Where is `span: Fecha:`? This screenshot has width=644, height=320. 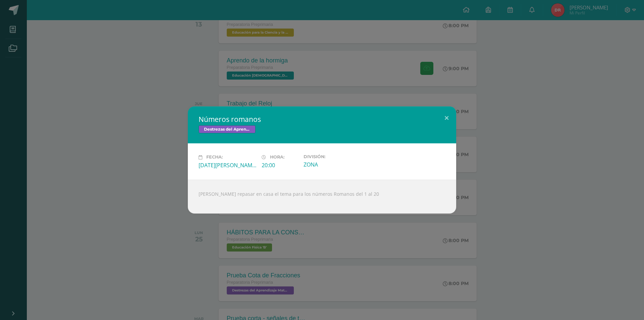 span: Fecha: is located at coordinates (214, 157).